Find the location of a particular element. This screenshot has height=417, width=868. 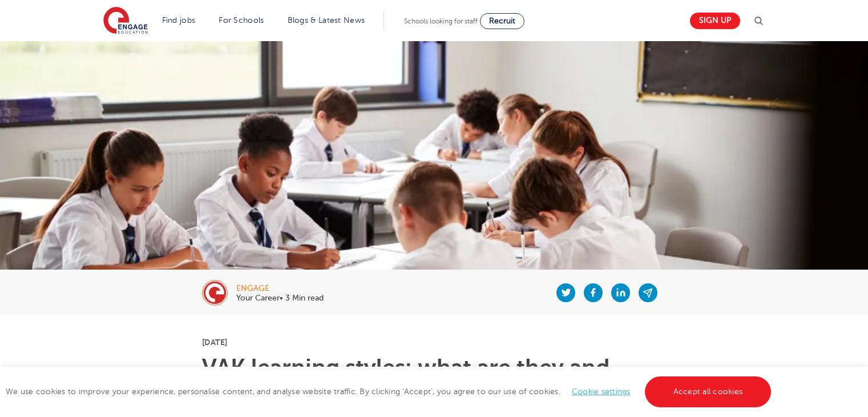

a: Accept all cookies is located at coordinates (708, 391).